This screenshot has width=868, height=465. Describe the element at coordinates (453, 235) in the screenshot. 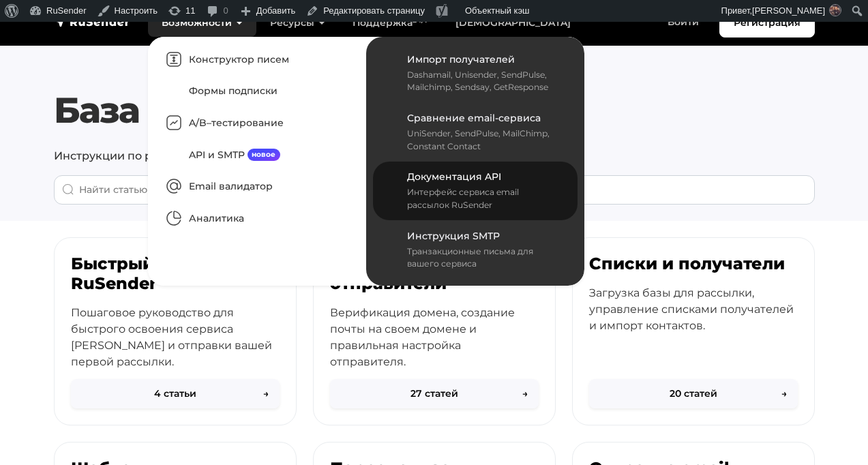

I see `span: Инструкция SMTP` at that location.